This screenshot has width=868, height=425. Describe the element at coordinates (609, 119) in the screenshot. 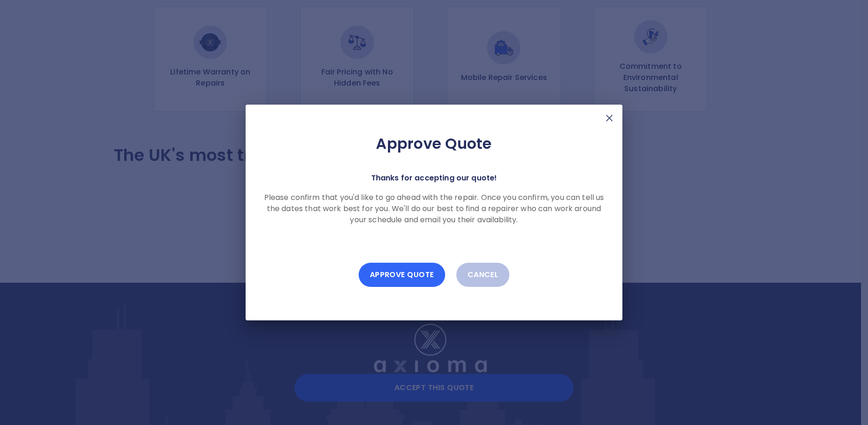

I see `img: X Mark` at that location.